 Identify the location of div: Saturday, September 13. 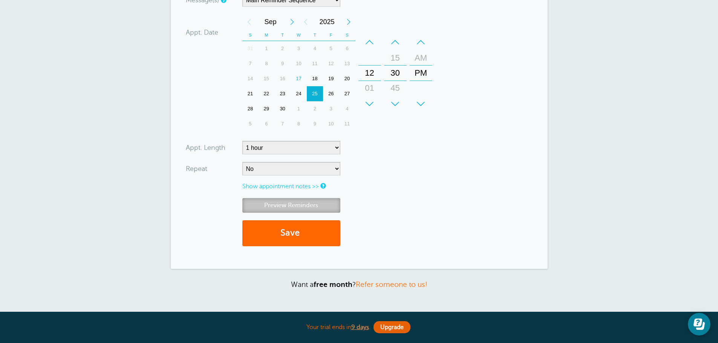
(347, 64).